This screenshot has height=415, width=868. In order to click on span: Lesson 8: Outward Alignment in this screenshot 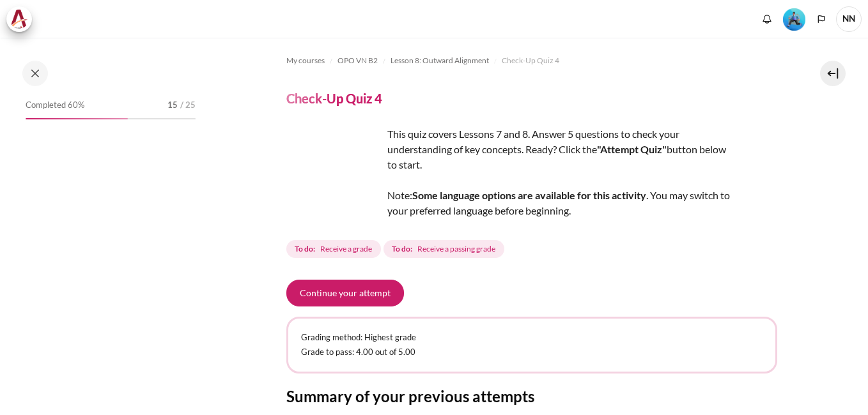, I will do `click(440, 61)`.